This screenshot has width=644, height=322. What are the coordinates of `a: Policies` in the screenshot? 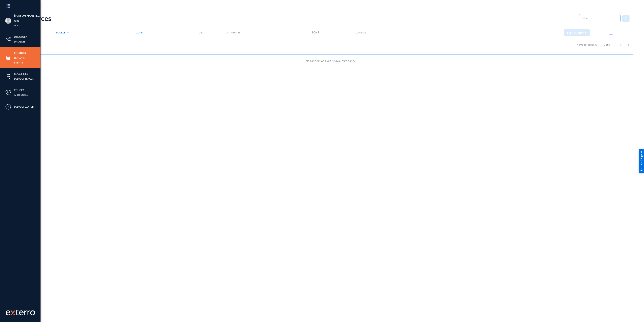 It's located at (19, 90).